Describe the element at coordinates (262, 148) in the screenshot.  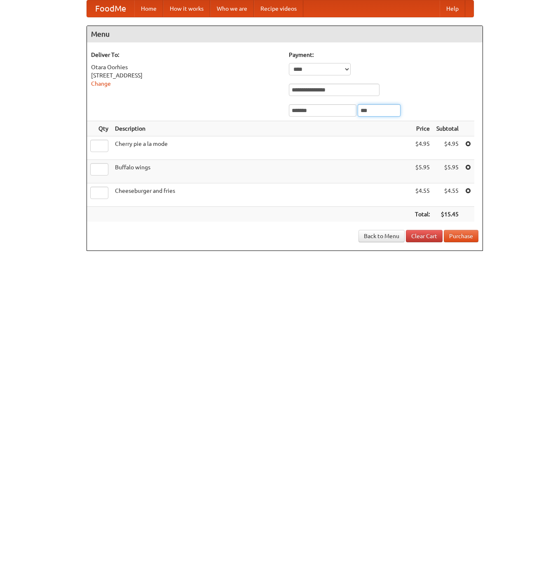
I see `td: Cherry pie a la mode` at that location.